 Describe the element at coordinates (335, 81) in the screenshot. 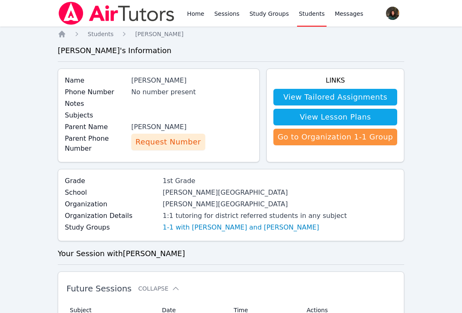

I see `h4: Links` at that location.